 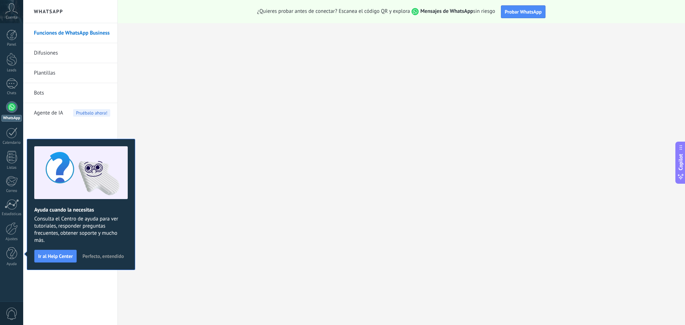 What do you see at coordinates (70, 73) in the screenshot?
I see `li: Plantillas` at bounding box center [70, 73].